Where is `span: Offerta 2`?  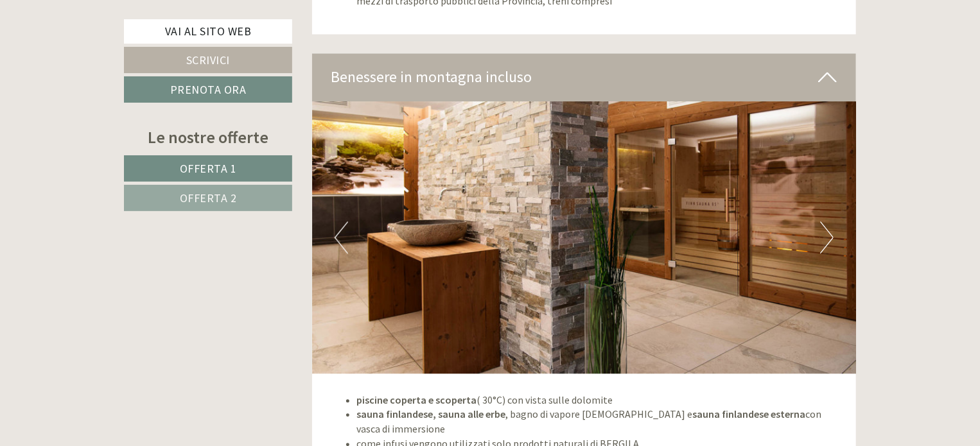 span: Offerta 2 is located at coordinates (208, 198).